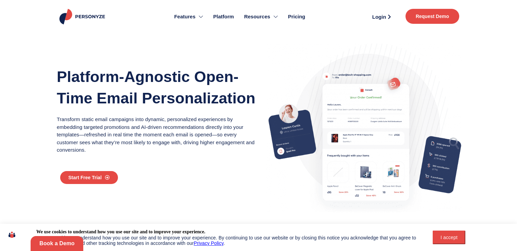  What do you see at coordinates (185, 17) in the screenshot?
I see `span: Features` at bounding box center [185, 17].